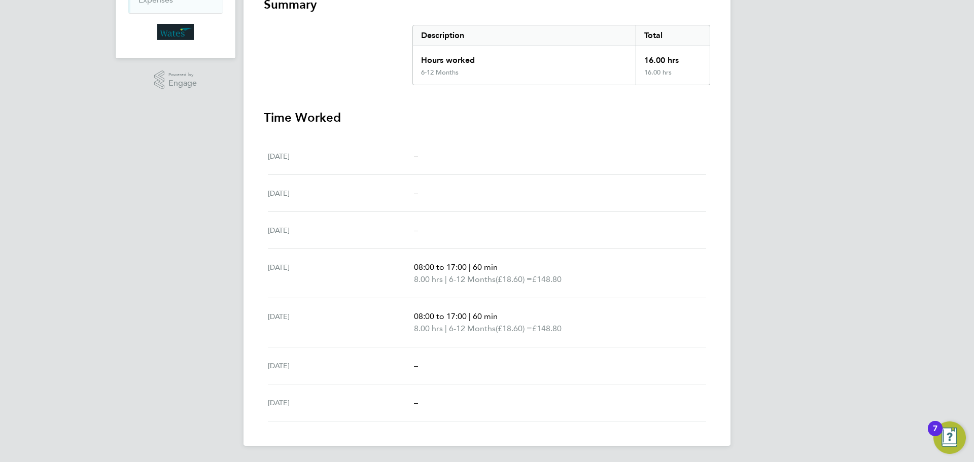  What do you see at coordinates (524, 36) in the screenshot?
I see `div: Description` at bounding box center [524, 36].